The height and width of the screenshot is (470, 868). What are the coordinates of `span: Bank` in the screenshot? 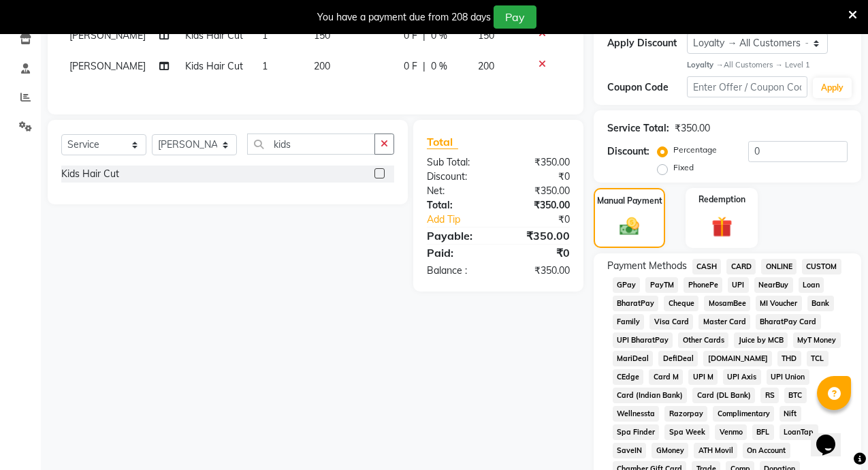 It's located at (820, 303).